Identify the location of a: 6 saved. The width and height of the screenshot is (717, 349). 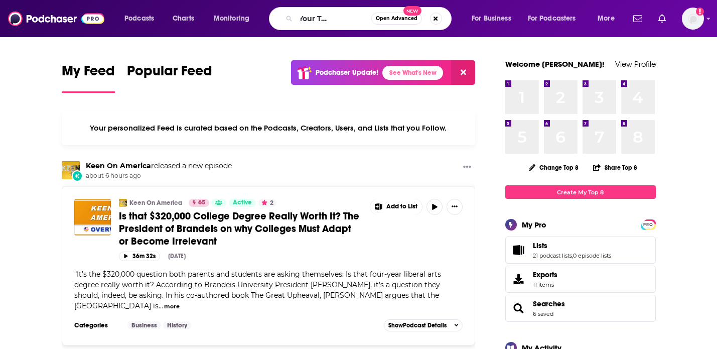
(543, 314).